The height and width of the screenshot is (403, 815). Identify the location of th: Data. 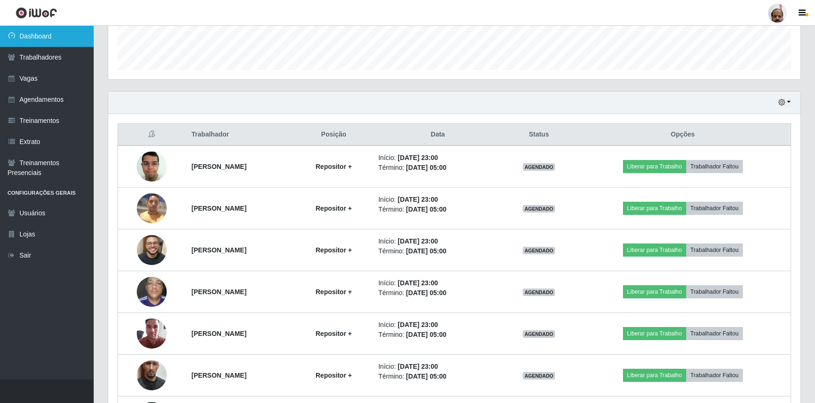
(438, 134).